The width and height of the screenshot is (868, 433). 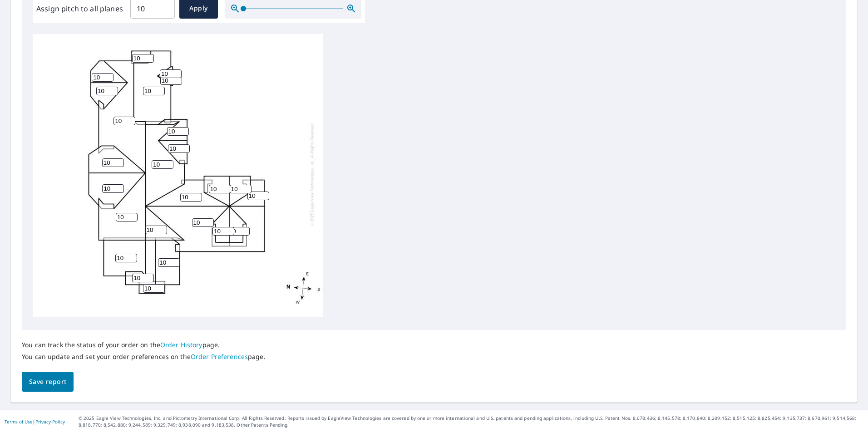 What do you see at coordinates (471, 422) in the screenshot?
I see `p: © 2025 Eagle View Technologies, Inc. and Pictometry International Corp. All Rights Reserved. Repo...` at bounding box center [471, 422].